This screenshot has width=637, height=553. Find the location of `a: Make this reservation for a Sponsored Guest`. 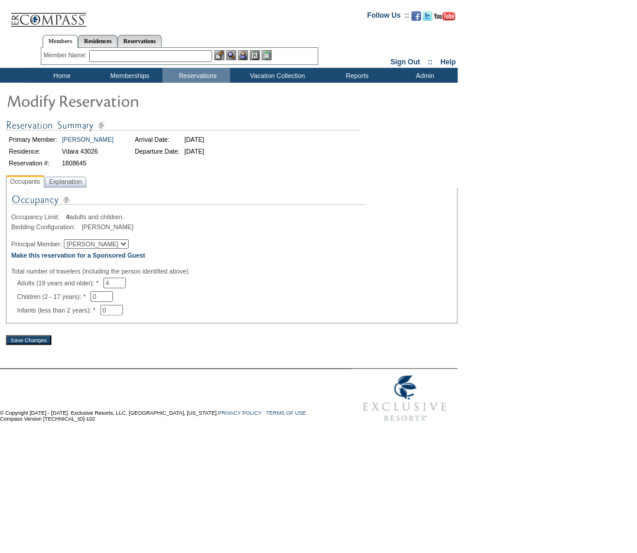

a: Make this reservation for a Sponsored Guest is located at coordinates (78, 255).